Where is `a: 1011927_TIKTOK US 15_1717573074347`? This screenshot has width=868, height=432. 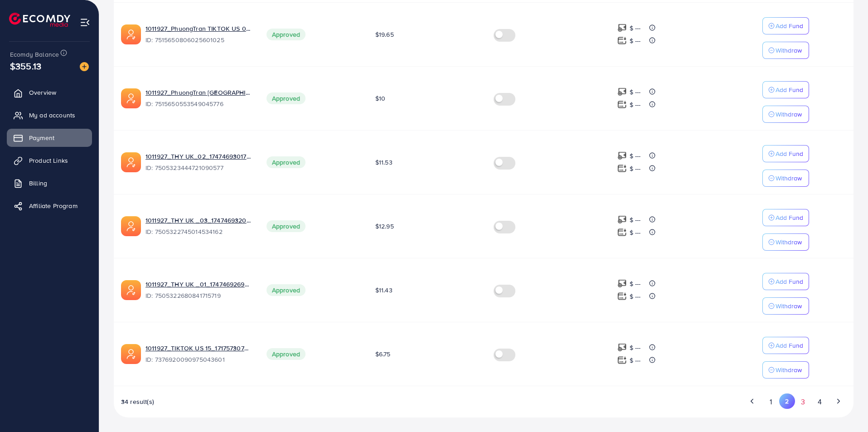 a: 1011927_TIKTOK US 15_1717573074347 is located at coordinates (198, 348).